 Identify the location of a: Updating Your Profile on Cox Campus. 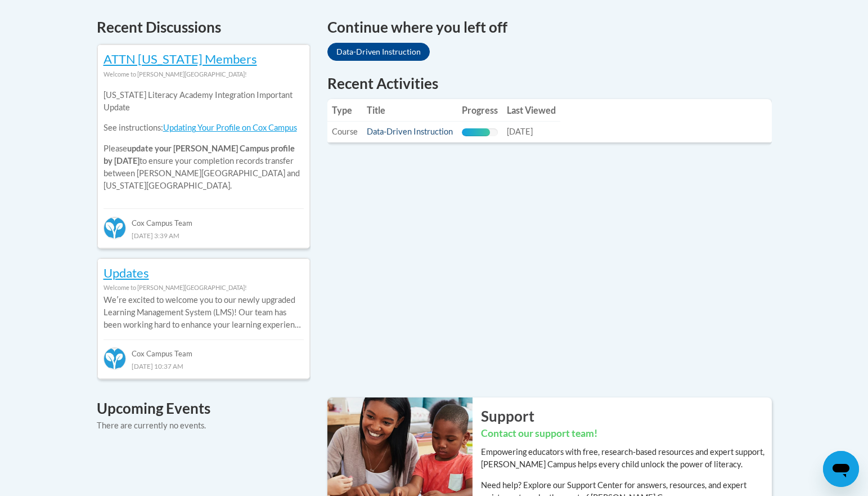
(230, 127).